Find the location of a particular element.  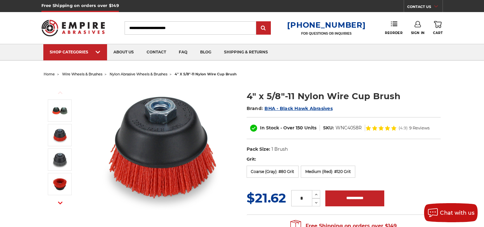

label: Grit: is located at coordinates (343, 160).